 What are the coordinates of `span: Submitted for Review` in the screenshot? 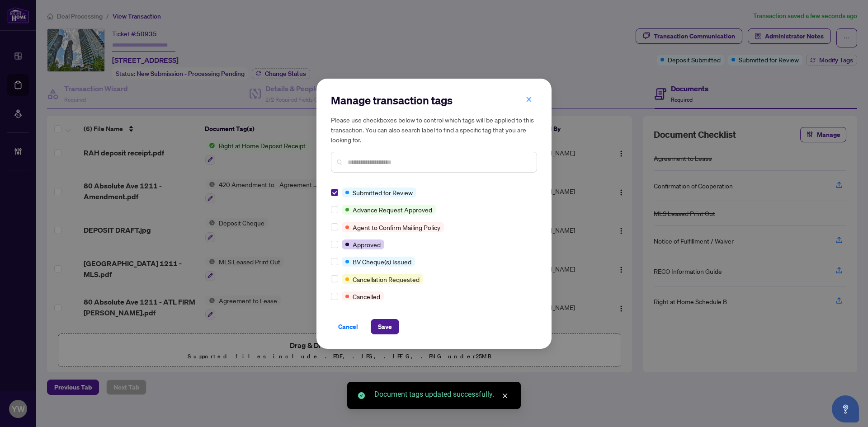 It's located at (383, 193).